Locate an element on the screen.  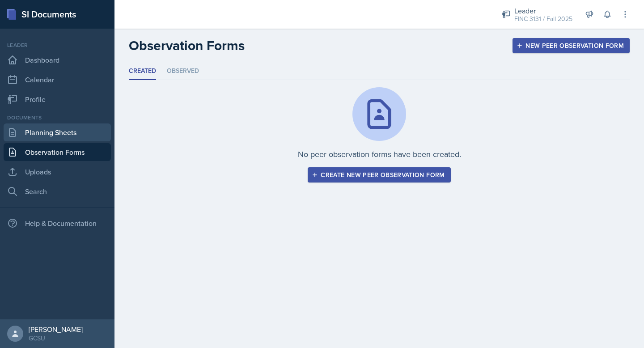
div: New Peer Observation Form is located at coordinates (571, 46).